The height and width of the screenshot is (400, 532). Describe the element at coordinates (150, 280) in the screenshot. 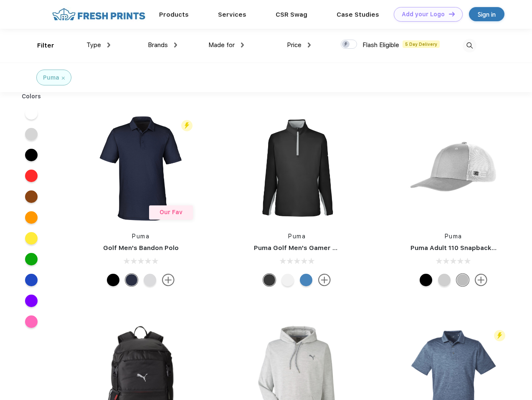

I see `div: High Rise` at that location.